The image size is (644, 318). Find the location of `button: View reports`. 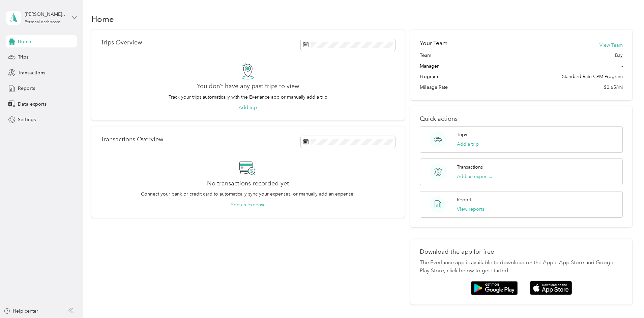

button: View reports is located at coordinates (470, 209).